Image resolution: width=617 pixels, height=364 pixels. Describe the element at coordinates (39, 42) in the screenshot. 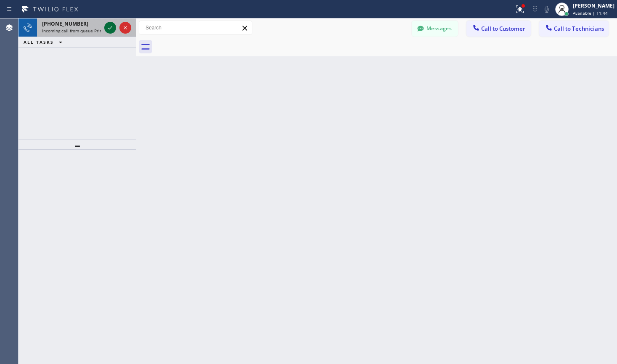

I see `span: ALL TASKS` at that location.